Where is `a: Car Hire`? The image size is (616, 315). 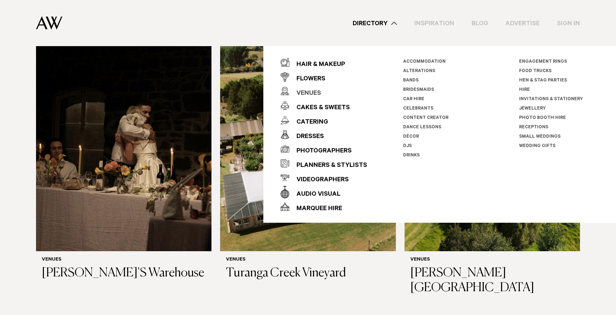 a: Car Hire is located at coordinates (414, 99).